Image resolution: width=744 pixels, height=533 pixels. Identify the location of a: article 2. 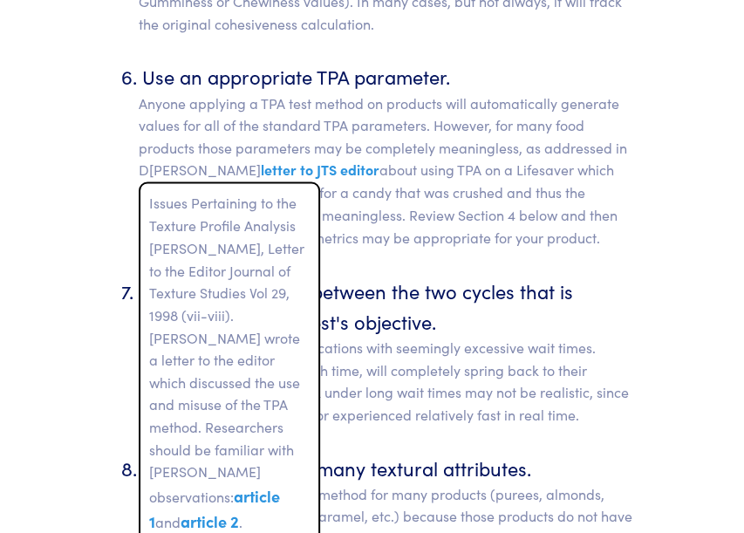
(209, 520).